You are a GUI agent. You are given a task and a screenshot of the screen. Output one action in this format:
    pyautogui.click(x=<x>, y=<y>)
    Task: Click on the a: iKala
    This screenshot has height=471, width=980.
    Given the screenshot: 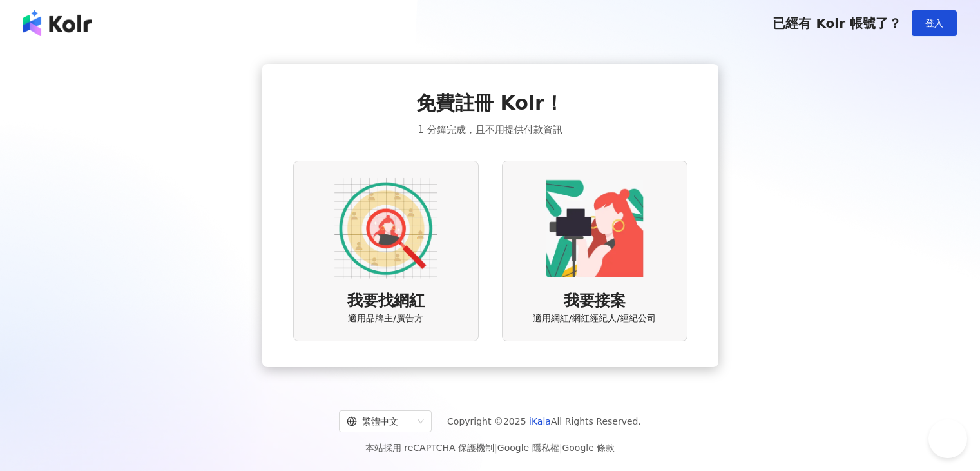 What is the action you would take?
    pyautogui.click(x=540, y=421)
    